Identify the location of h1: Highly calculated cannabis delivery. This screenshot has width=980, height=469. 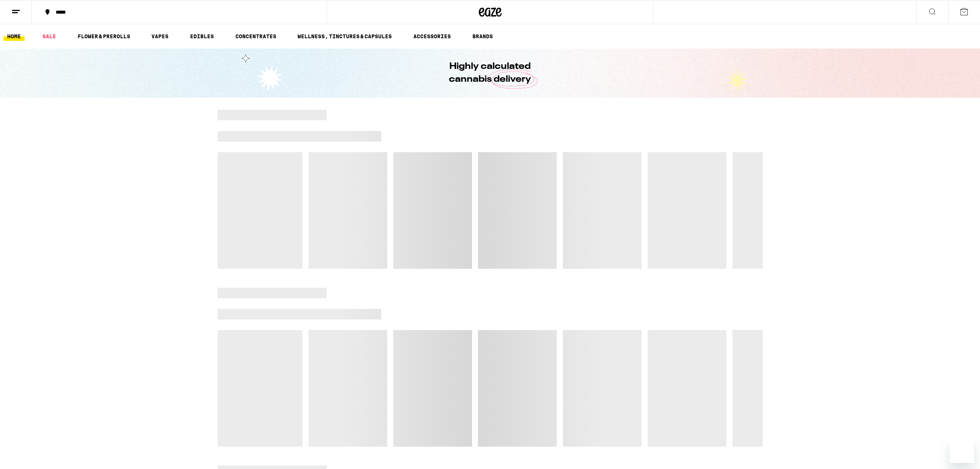
(490, 73).